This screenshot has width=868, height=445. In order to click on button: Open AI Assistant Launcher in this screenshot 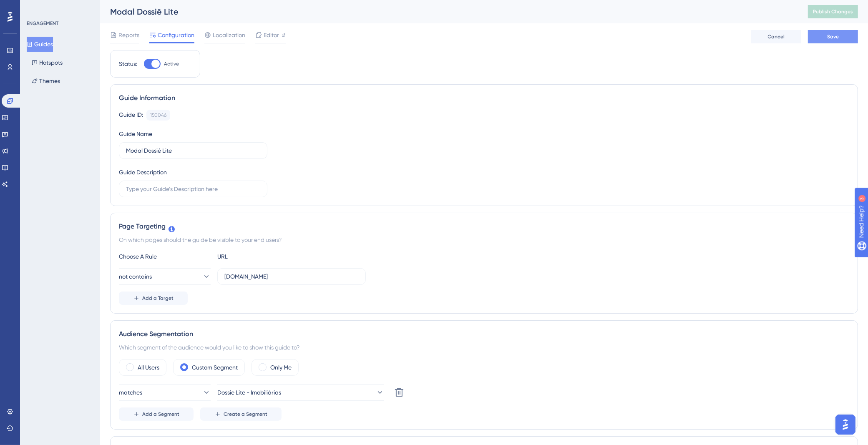, I will do `click(13, 13)`.